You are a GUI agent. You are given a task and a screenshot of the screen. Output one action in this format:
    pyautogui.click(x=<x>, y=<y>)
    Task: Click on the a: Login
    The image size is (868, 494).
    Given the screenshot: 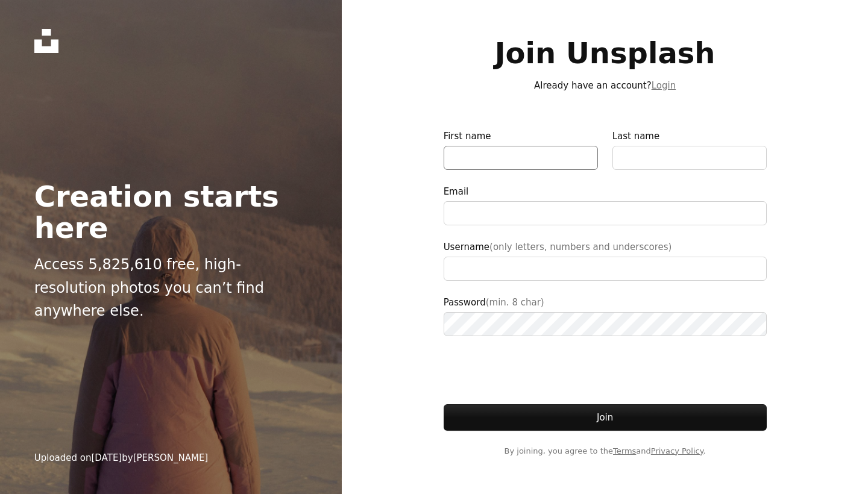 What is the action you would take?
    pyautogui.click(x=664, y=85)
    